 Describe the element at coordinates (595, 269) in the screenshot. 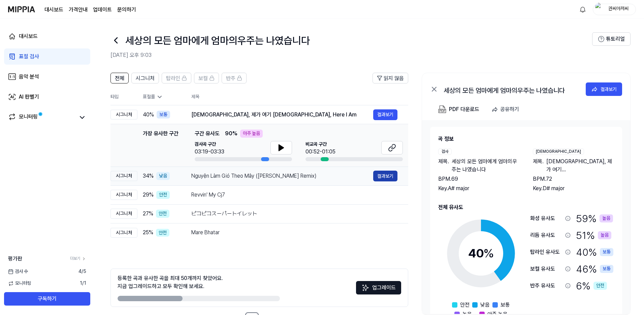

I see `div: 46 %` at that location.